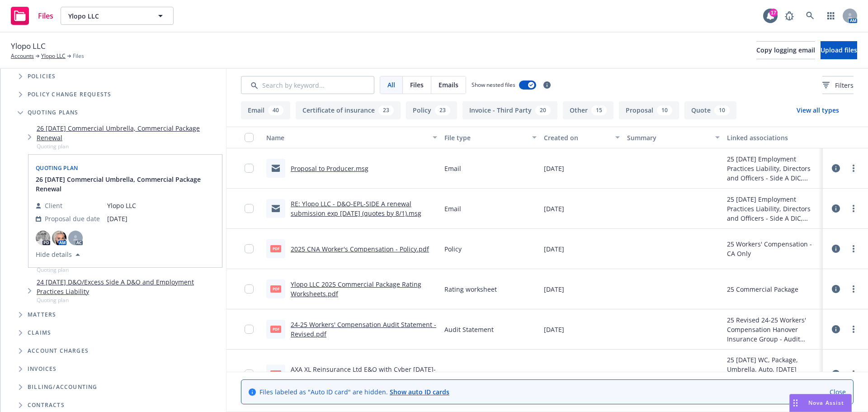  I want to click on span: Matters, so click(42, 314).